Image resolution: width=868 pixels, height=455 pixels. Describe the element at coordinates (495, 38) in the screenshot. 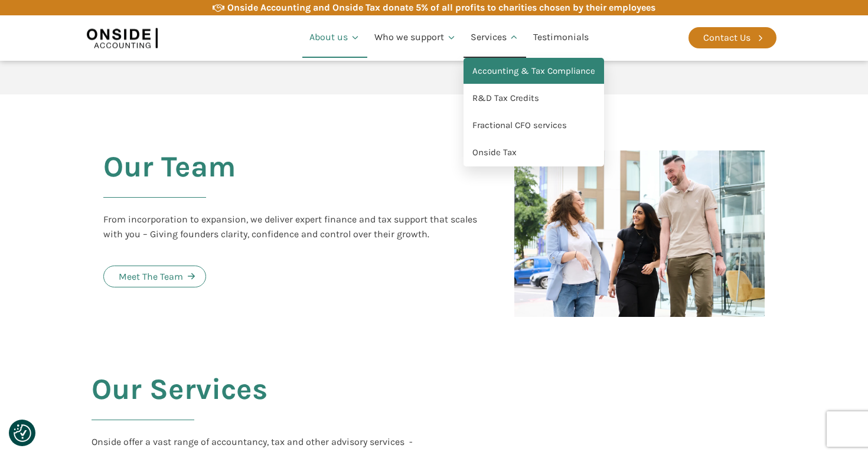

I see `a: Services` at that location.